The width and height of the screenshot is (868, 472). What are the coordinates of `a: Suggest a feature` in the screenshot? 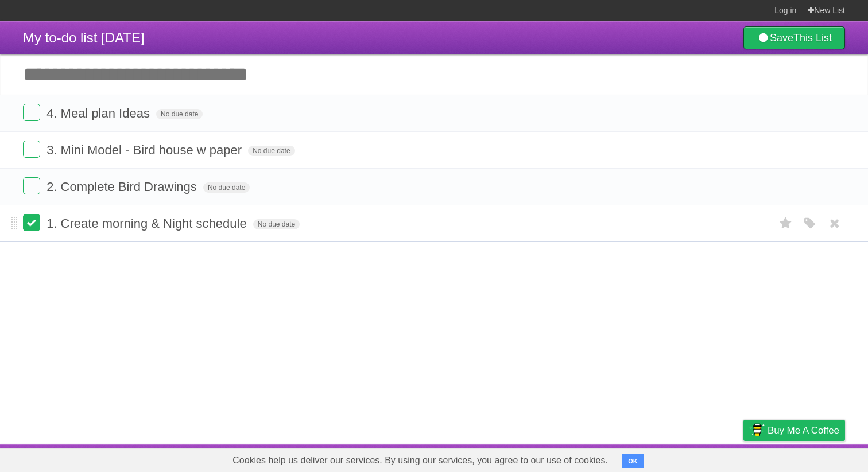 It's located at (809, 458).